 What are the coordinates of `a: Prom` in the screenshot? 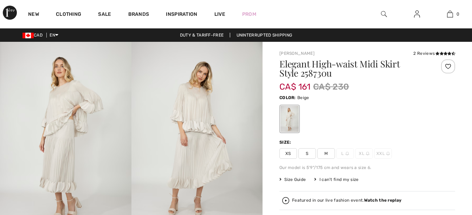 It's located at (249, 14).